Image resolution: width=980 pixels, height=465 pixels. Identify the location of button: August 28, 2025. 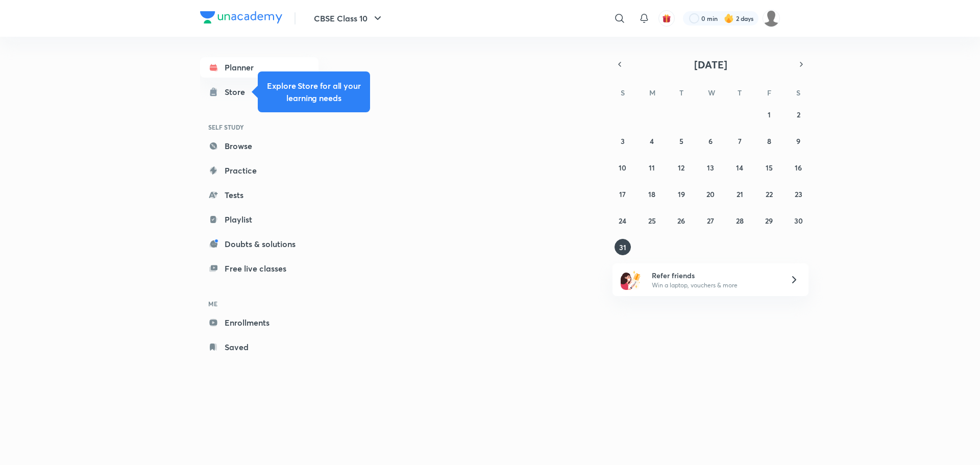
(739, 221).